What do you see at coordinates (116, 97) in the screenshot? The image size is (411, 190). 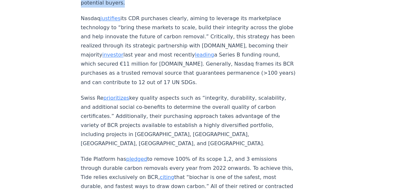 I see `a: prioritizes` at bounding box center [116, 97].